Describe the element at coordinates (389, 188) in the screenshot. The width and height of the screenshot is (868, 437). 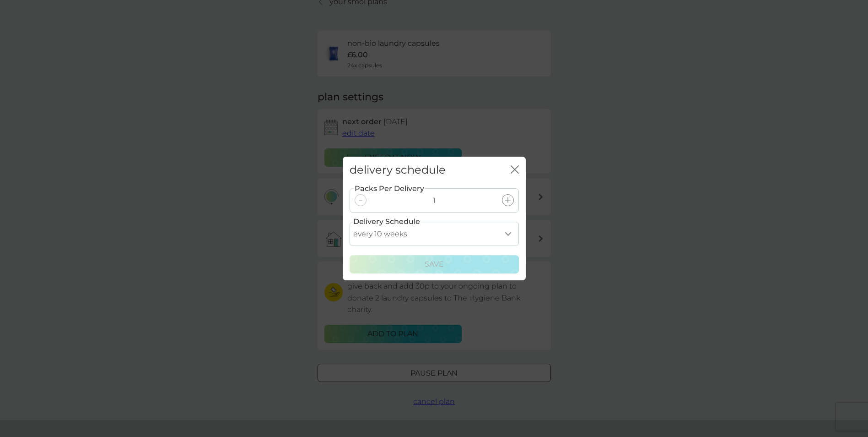
I see `label: Packs Per Delivery` at that location.